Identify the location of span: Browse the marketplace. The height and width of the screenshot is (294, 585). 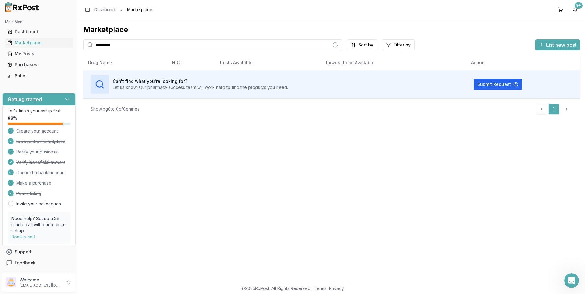
(41, 142).